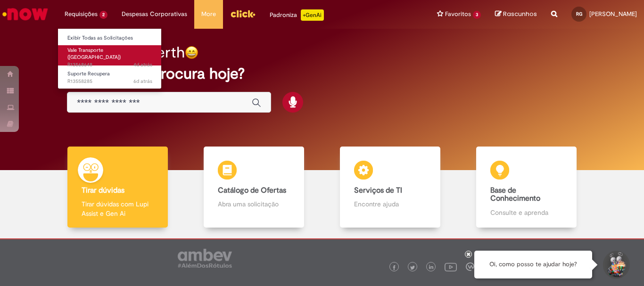  What do you see at coordinates (451, 267) in the screenshot?
I see `img: logo_footer_youtube.png` at bounding box center [451, 267].